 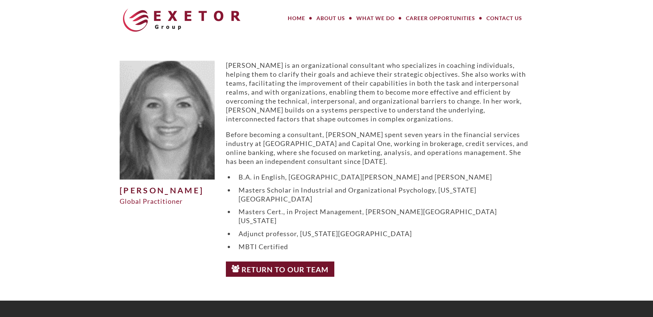 What do you see at coordinates (280, 270) in the screenshot?
I see `a: Return to Our Team` at bounding box center [280, 270].